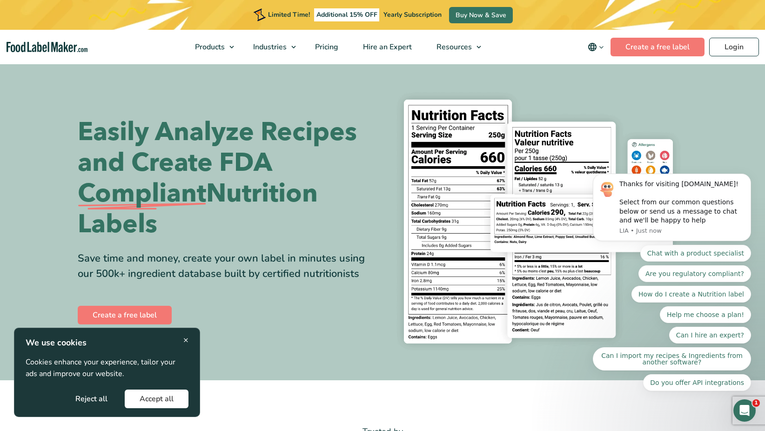 This screenshot has width=765, height=431. What do you see at coordinates (734, 47) in the screenshot?
I see `a: Login` at bounding box center [734, 47].